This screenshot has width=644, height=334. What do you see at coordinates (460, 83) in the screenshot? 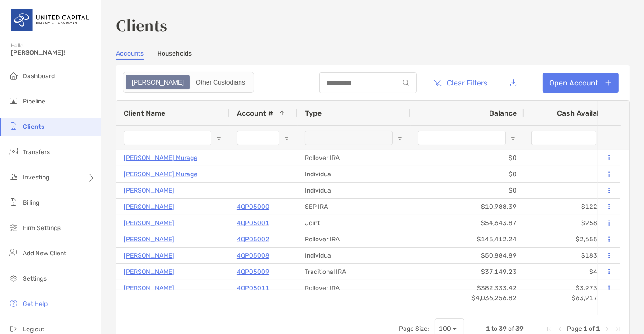
I see `button: Clear Filters` at bounding box center [460, 83].